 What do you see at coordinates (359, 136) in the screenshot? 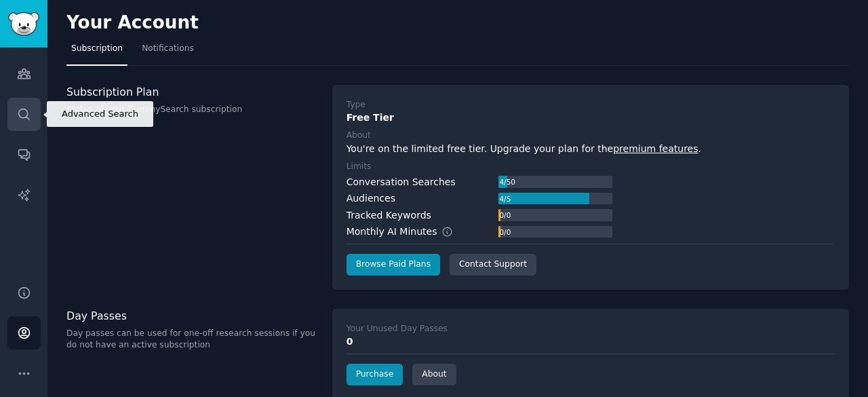
I see `div: About` at bounding box center [359, 136].